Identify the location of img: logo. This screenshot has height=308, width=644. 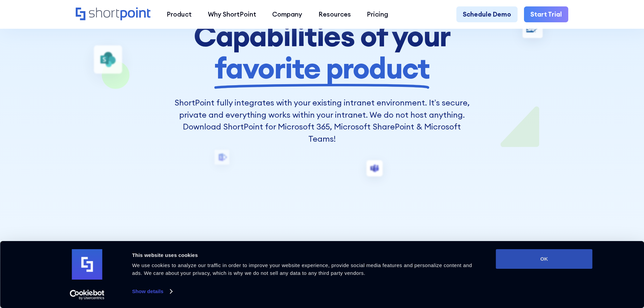
(87, 265).